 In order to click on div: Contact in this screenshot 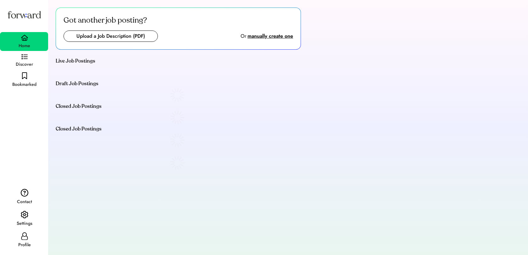, I will do `click(25, 202)`.